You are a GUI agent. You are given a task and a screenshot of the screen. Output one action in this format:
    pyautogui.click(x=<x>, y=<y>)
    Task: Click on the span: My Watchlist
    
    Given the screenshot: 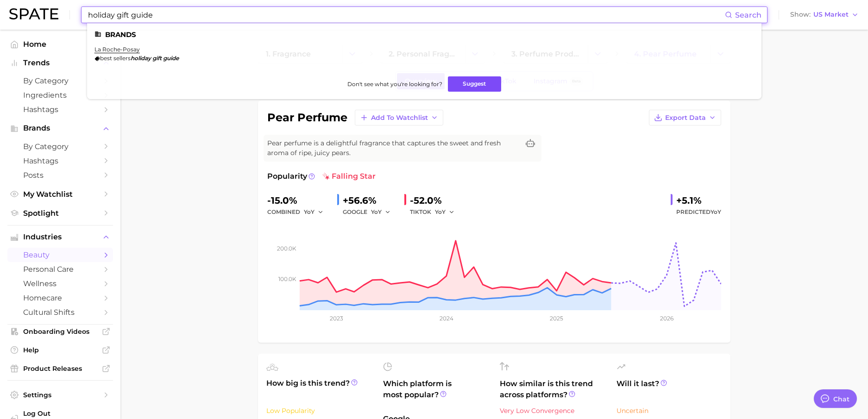 What is the action you would take?
    pyautogui.click(x=60, y=194)
    